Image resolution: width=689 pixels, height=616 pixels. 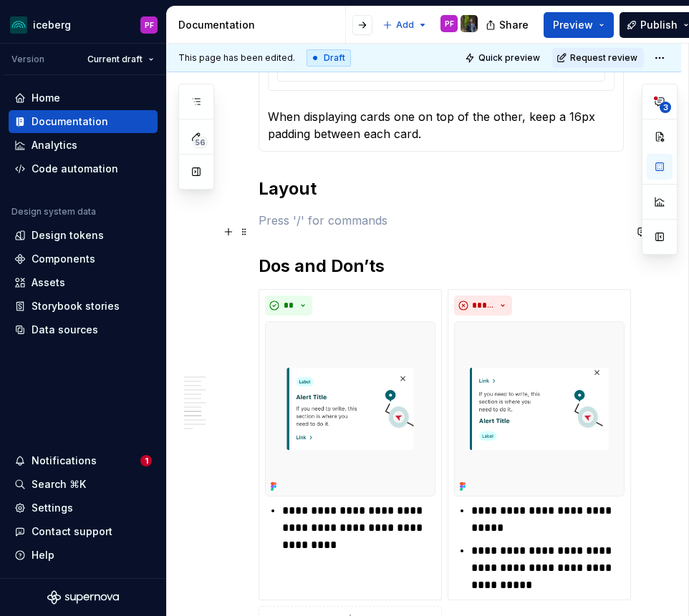 I want to click on div: Page tree, so click(x=364, y=25).